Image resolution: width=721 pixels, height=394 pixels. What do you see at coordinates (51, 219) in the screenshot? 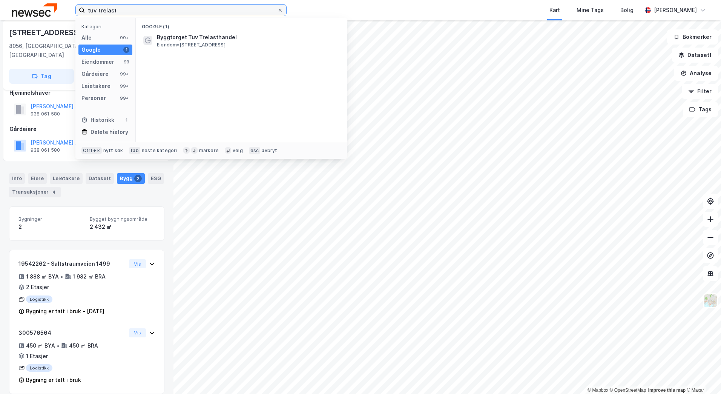
I see `span: Bygninger` at bounding box center [51, 219].